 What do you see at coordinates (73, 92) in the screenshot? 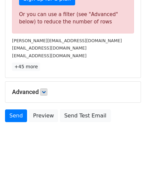
I see `h5: Advanced` at bounding box center [73, 92].